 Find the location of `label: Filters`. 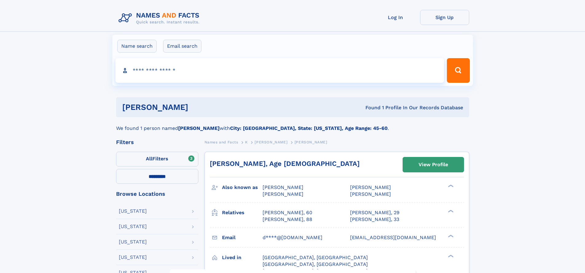

label: Filters is located at coordinates (157, 159).